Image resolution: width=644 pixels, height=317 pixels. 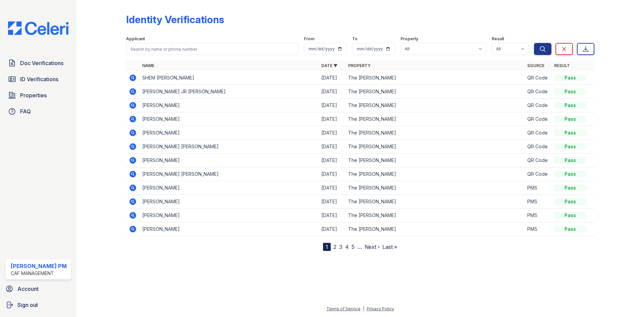 What do you see at coordinates (353, 247) in the screenshot?
I see `a: 5` at bounding box center [353, 247].